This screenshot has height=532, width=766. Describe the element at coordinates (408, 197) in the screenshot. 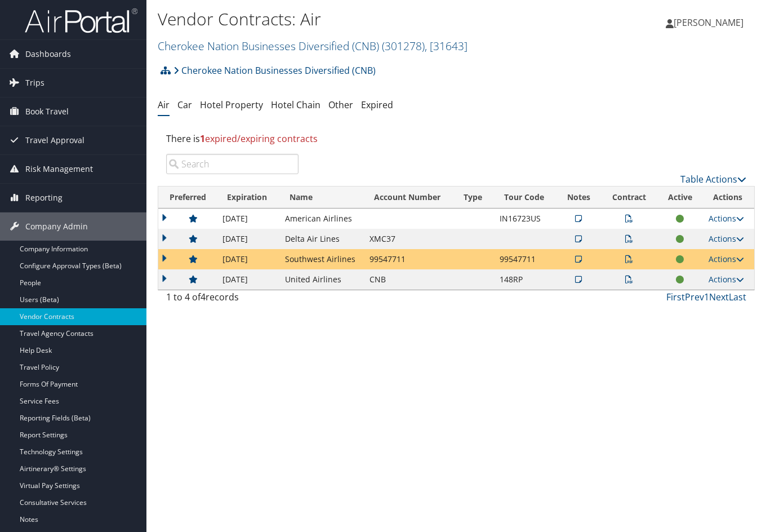

I see `th: Account Number: activate to sort column ascending` at that location.